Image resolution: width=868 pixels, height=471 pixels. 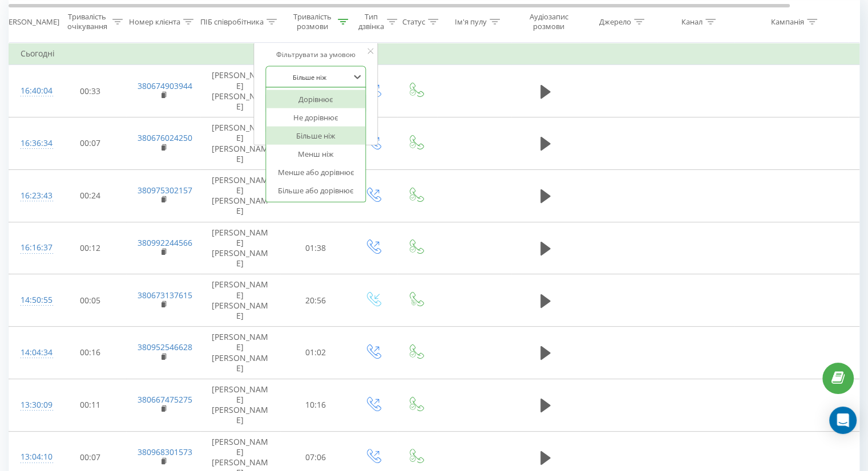 I want to click on div: 16:23:43, so click(x=32, y=196).